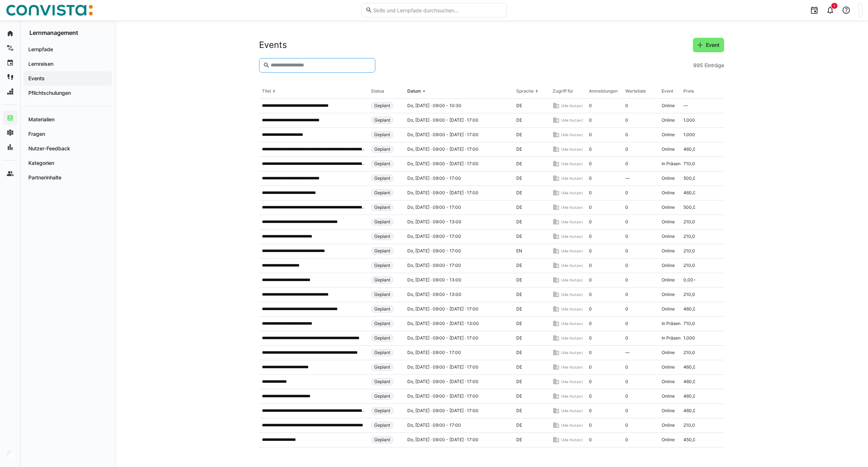 Image resolution: width=868 pixels, height=467 pixels. Describe the element at coordinates (377, 91) in the screenshot. I see `div: Status` at that location.